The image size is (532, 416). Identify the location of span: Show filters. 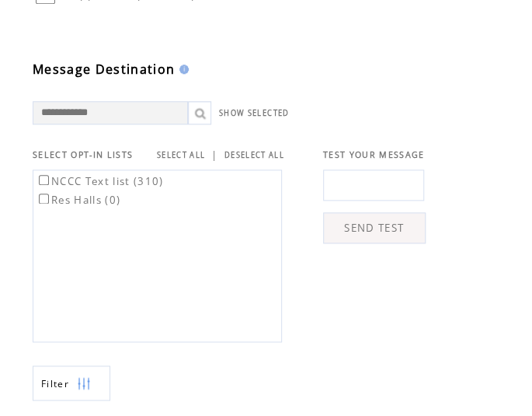
(55, 384).